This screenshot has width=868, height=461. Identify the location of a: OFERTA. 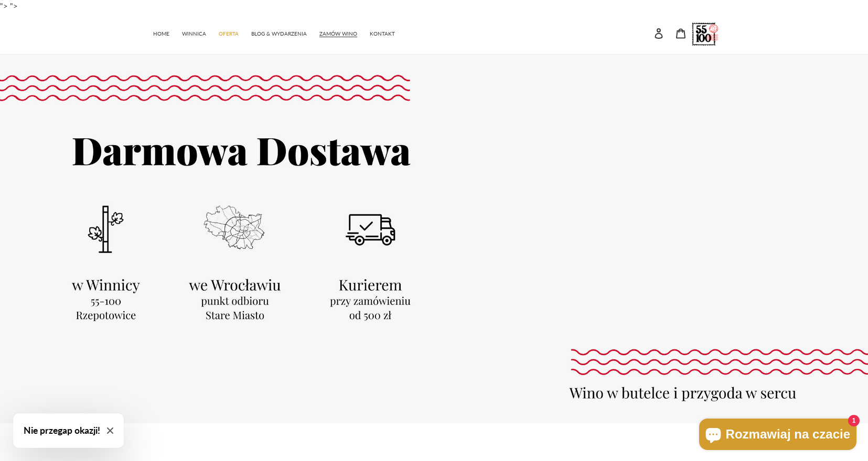
(228, 33).